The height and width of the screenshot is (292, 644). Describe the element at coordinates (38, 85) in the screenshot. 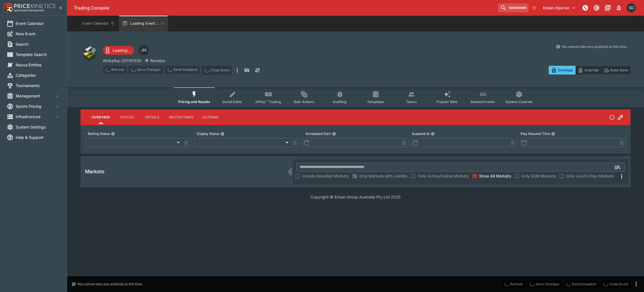

I see `span: Tournaments` at that location.